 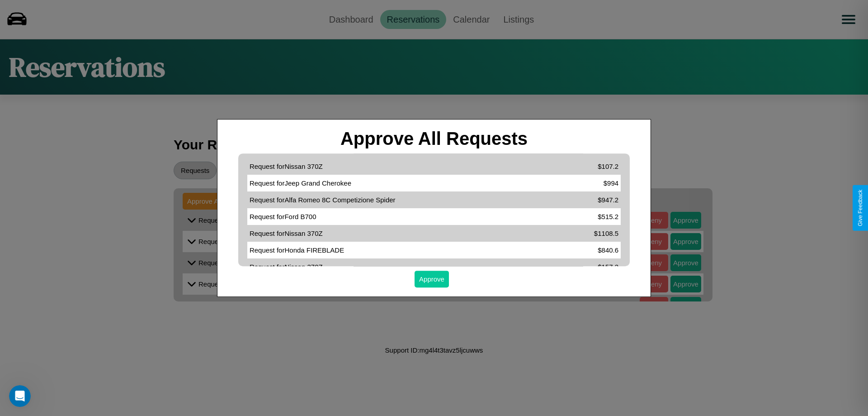 What do you see at coordinates (608, 166) in the screenshot?
I see `p: $ 107.2` at bounding box center [608, 166].